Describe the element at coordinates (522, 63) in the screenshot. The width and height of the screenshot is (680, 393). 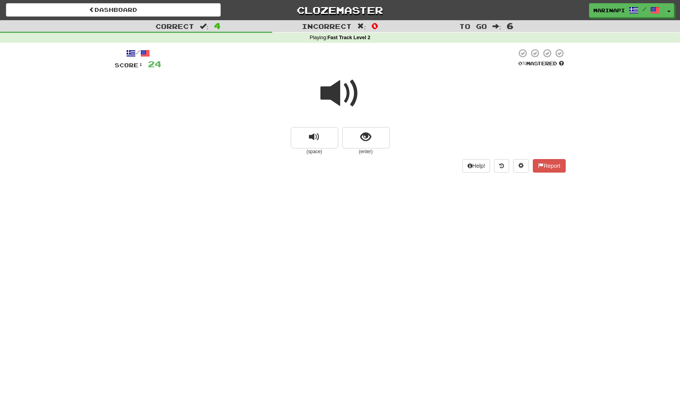
I see `span: 0 %` at that location.